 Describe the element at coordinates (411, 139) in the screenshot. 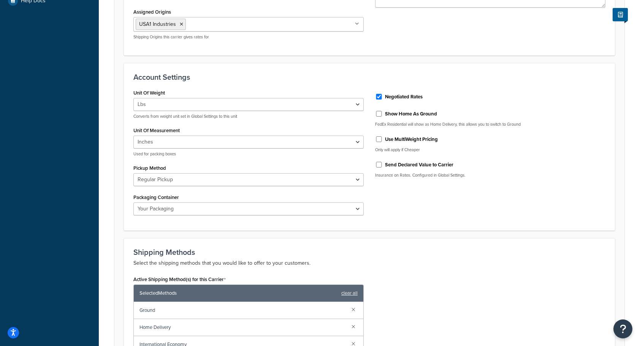

I see `label: Use MultiWeight Pricing` at that location.